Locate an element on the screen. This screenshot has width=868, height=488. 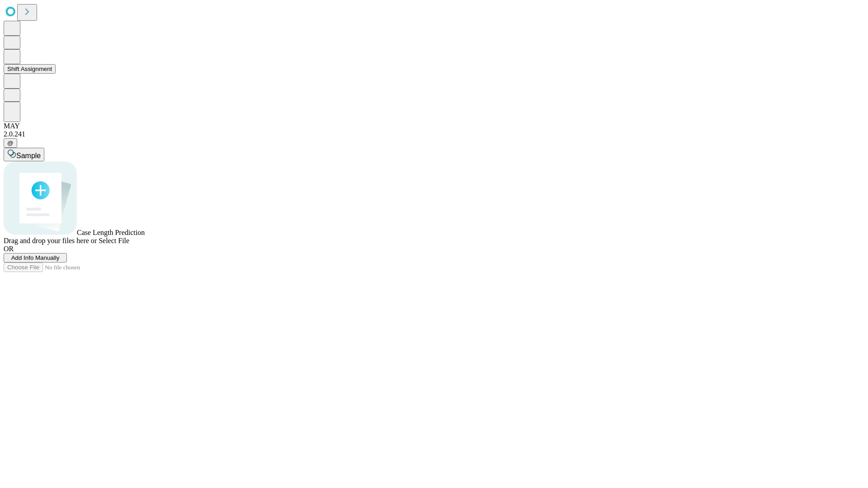
span: Add Info Manually is located at coordinates (35, 257).